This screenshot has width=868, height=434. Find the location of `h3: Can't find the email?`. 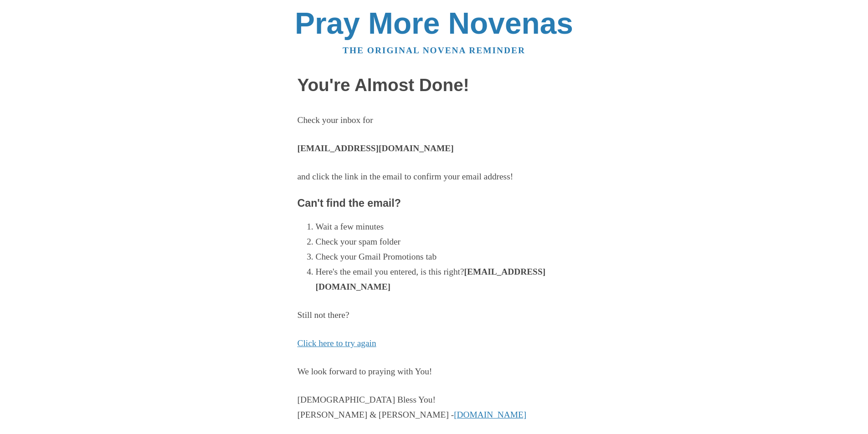

h3: Can't find the email? is located at coordinates (434, 204).